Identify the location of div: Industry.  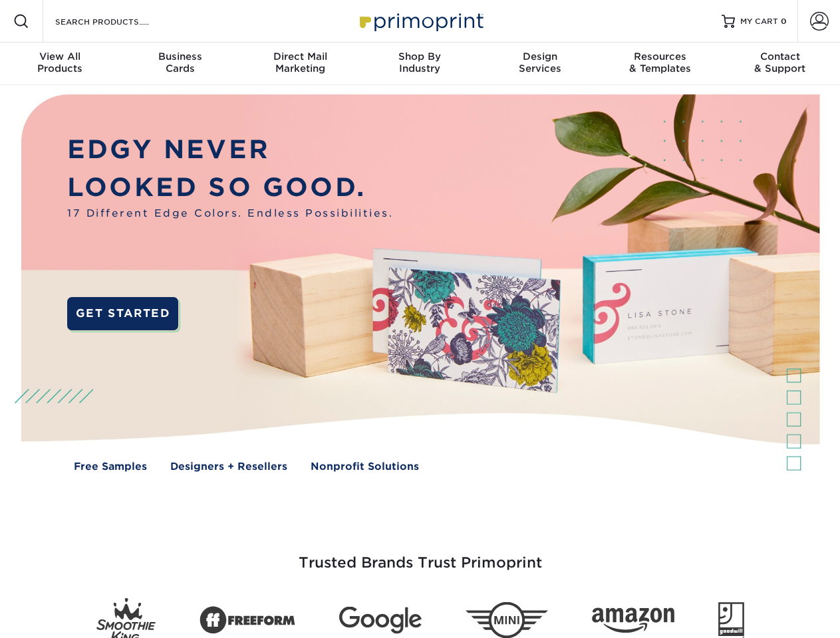
(420, 62).